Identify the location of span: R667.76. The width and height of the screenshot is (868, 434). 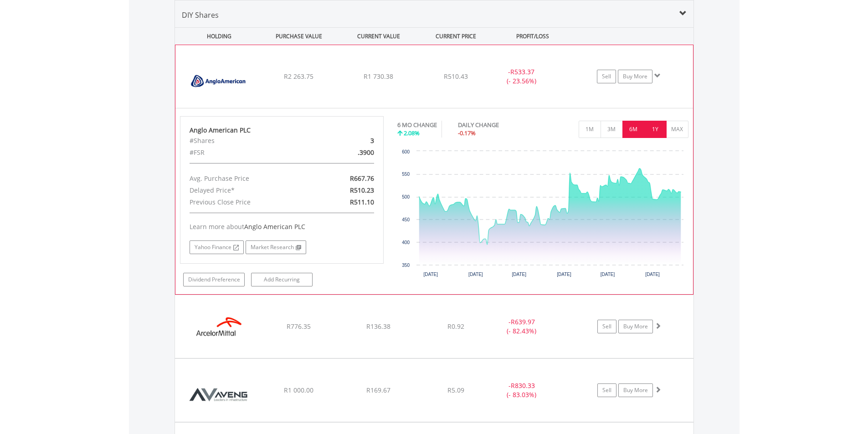
(362, 178).